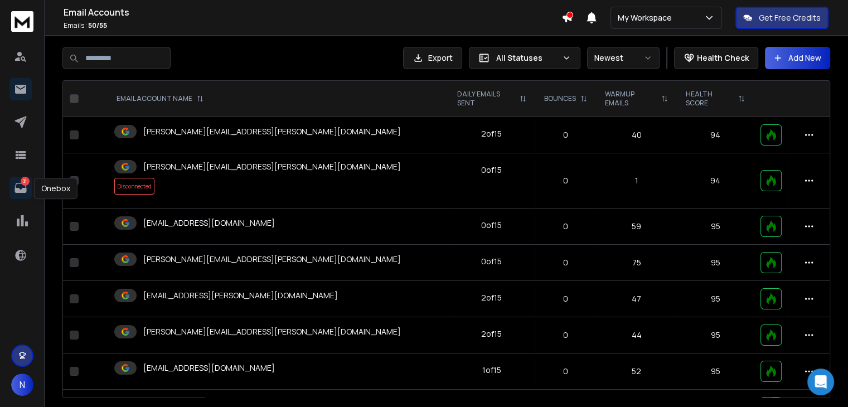  What do you see at coordinates (312, 12) in the screenshot?
I see `h1: Email Accounts` at bounding box center [312, 12].